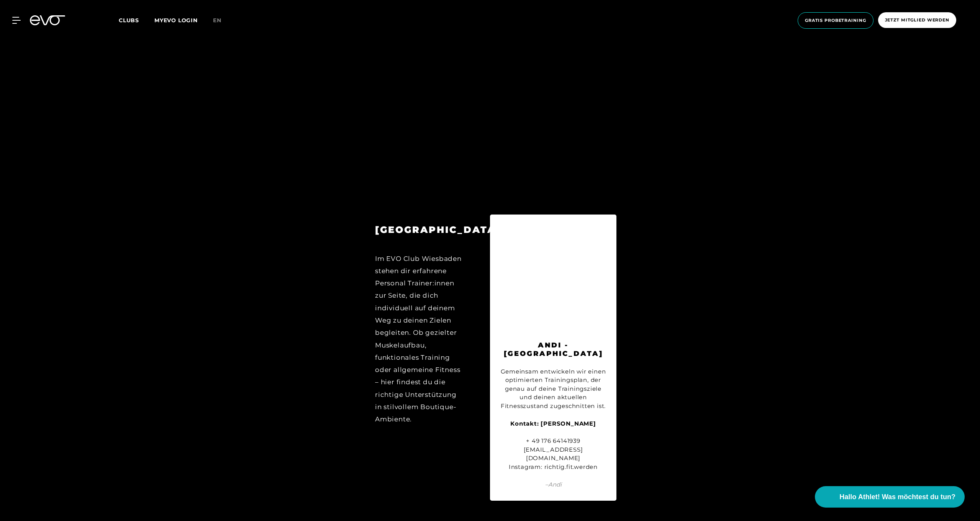 The width and height of the screenshot is (980, 521). I want to click on a: MYEVO LOGIN, so click(176, 20).